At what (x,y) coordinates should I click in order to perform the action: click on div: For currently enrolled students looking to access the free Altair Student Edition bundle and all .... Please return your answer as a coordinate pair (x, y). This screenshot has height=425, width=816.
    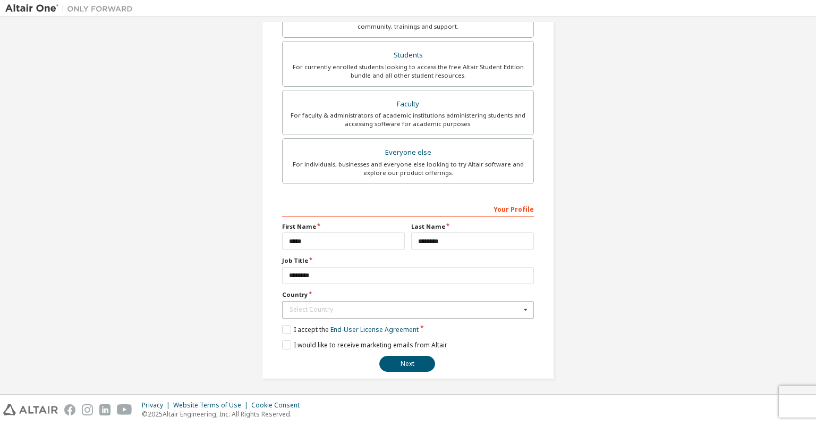
    Looking at the image, I should click on (408, 71).